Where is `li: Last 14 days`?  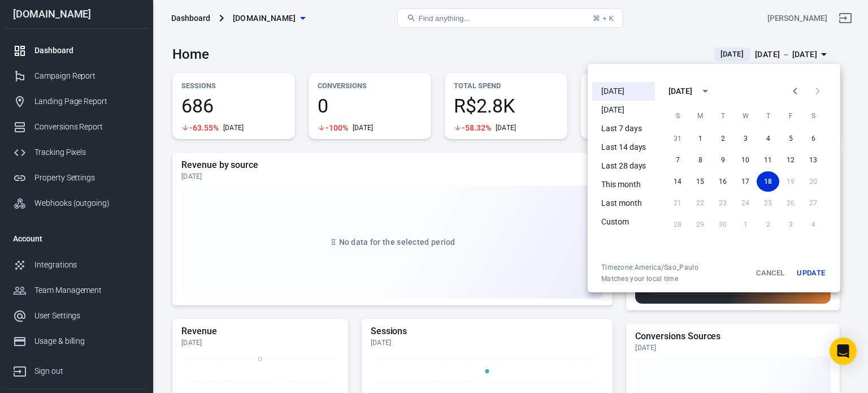
li: Last 14 days is located at coordinates (623, 147).